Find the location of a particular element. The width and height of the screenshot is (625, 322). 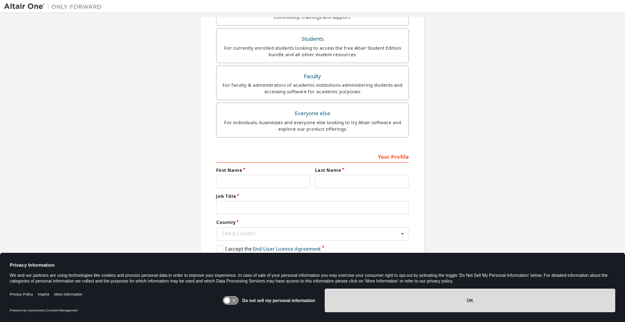

div: For faculty & administrators of academic institutions administering students and accessing softwa... is located at coordinates (312, 88).